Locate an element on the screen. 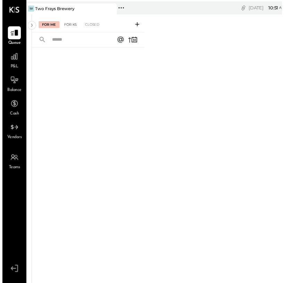 The image size is (284, 283). a: Teams is located at coordinates (12, 163).